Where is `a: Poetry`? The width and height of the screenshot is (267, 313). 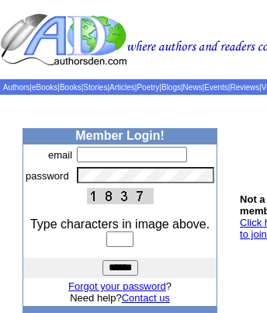 a: Poetry is located at coordinates (147, 87).